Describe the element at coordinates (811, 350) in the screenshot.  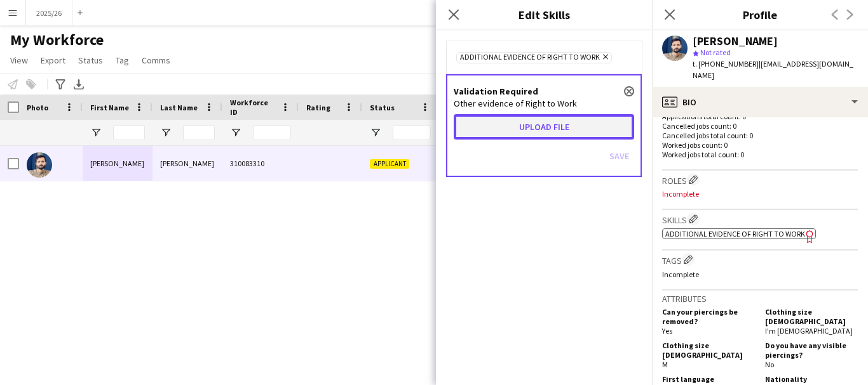
I see `h5: Do you have any visible piercings?` at that location.